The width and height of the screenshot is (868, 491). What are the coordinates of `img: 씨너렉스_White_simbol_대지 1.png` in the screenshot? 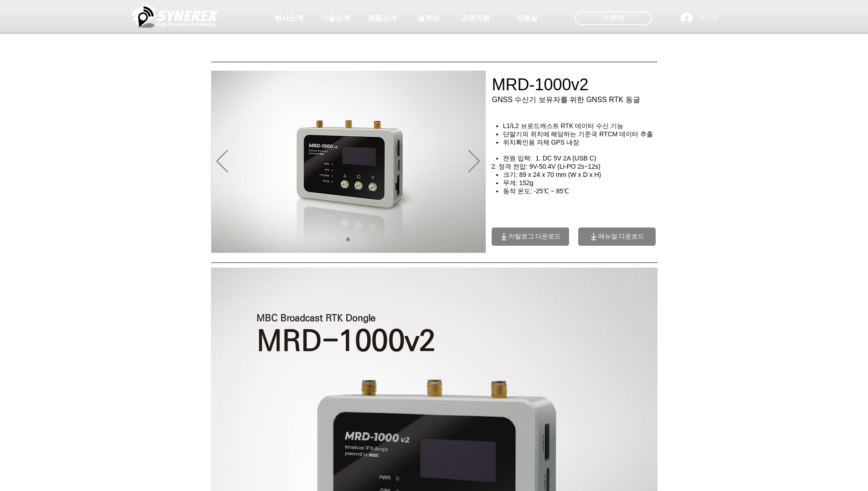 It's located at (175, 16).